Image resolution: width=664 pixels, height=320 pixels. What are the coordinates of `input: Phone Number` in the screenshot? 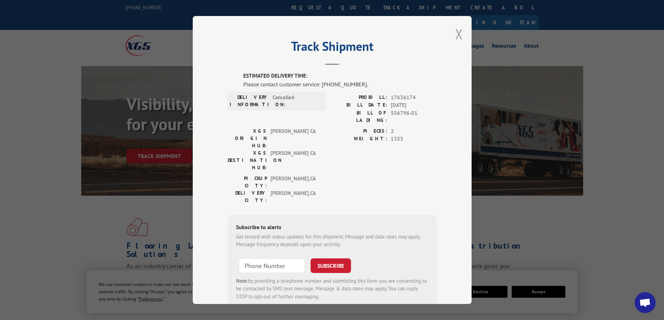 It's located at (272, 266).